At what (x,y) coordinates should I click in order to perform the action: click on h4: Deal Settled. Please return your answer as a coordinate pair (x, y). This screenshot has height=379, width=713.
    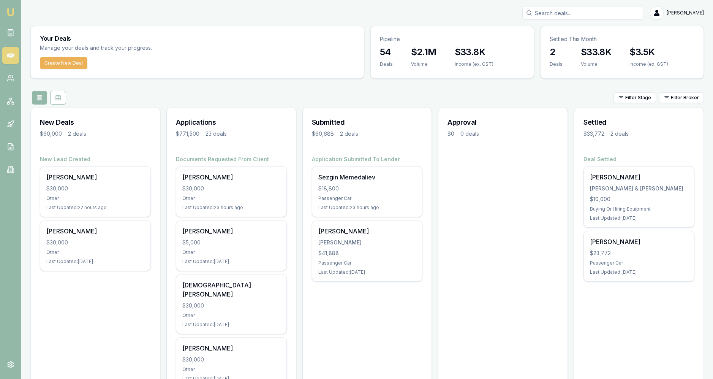
    Looking at the image, I should click on (639, 159).